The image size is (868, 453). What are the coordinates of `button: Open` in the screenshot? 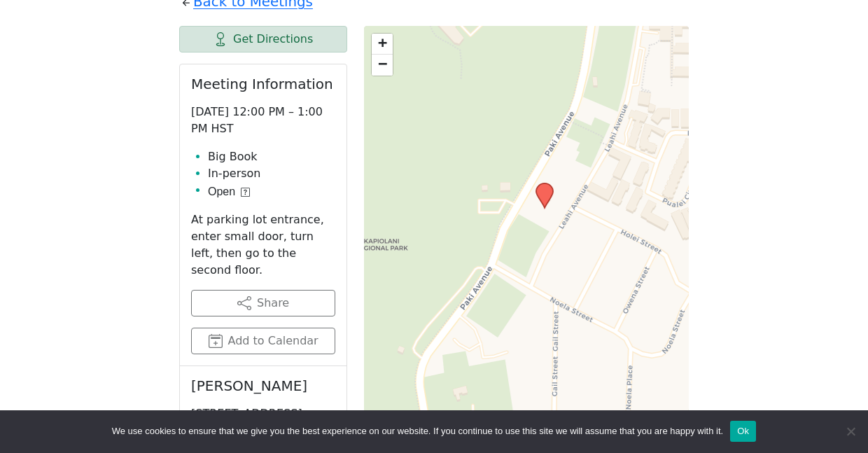 It's located at (229, 192).